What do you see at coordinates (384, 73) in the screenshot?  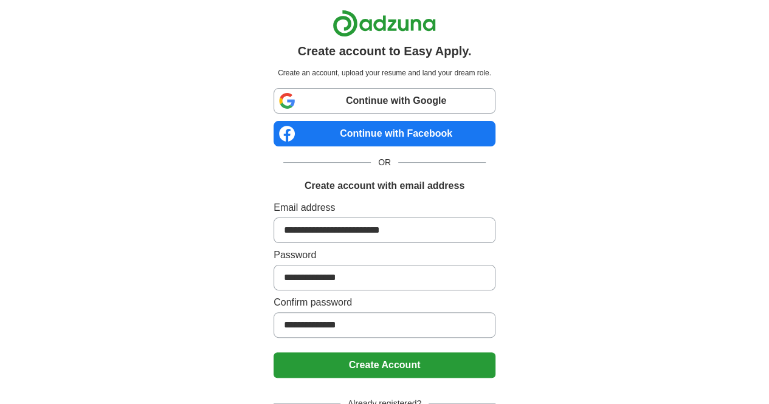 I see `p: Create an account, upload your resume and land your dream role.` at bounding box center [384, 73].